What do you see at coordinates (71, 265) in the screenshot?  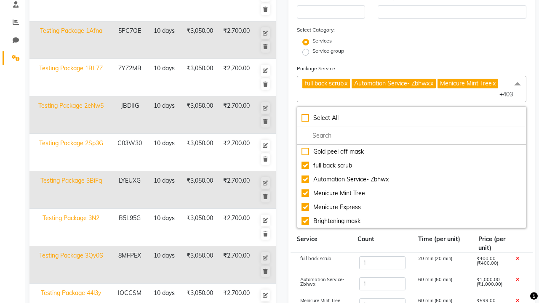 I see `td: Testing Package 3Qy0S` at bounding box center [71, 265].